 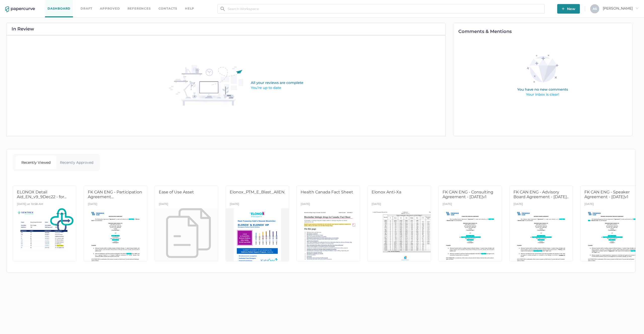 I want to click on a: Contacts, so click(x=168, y=9).